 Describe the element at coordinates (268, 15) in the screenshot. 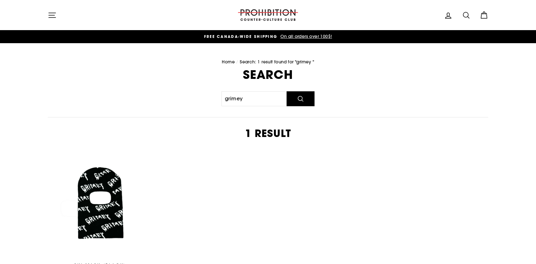

I see `img: PROHIBITION COUNTER-CULTURE CLUB` at that location.